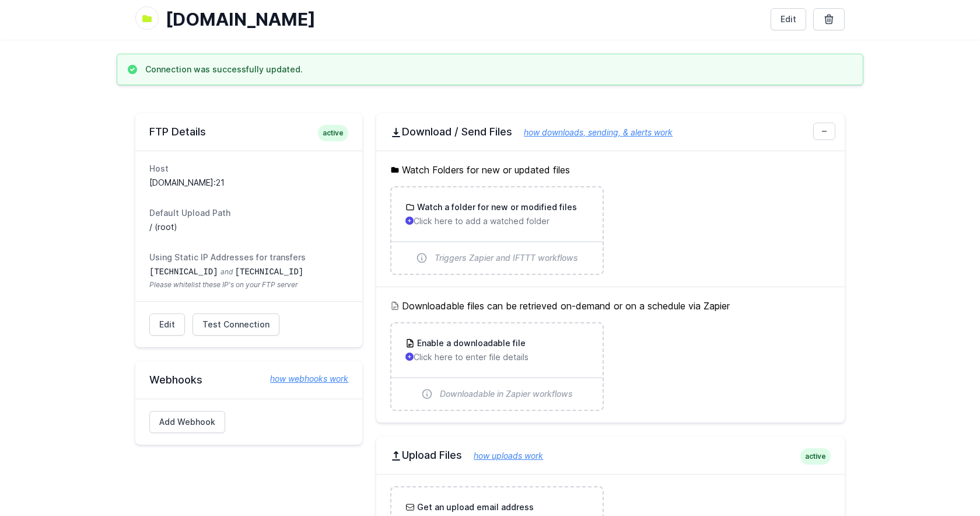 The width and height of the screenshot is (980, 516). What do you see at coordinates (610, 170) in the screenshot?
I see `h5: Watch Folders for new or updated files` at bounding box center [610, 170].